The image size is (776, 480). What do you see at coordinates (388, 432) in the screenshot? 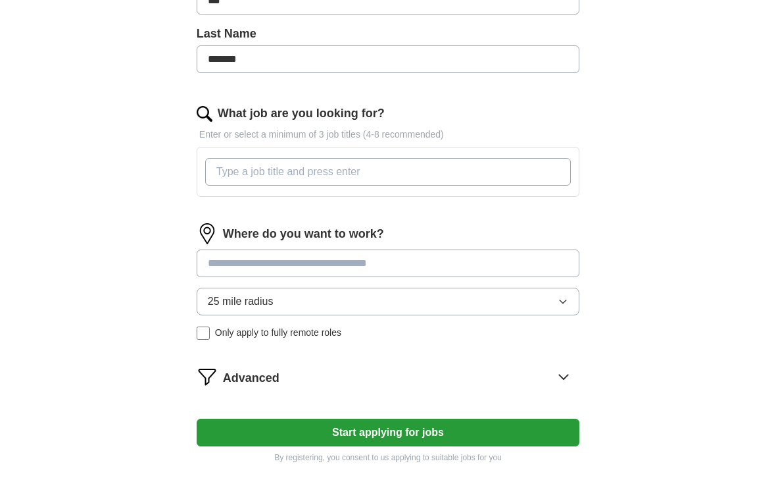
I see `button: Start applying for jobs` at bounding box center [388, 432].